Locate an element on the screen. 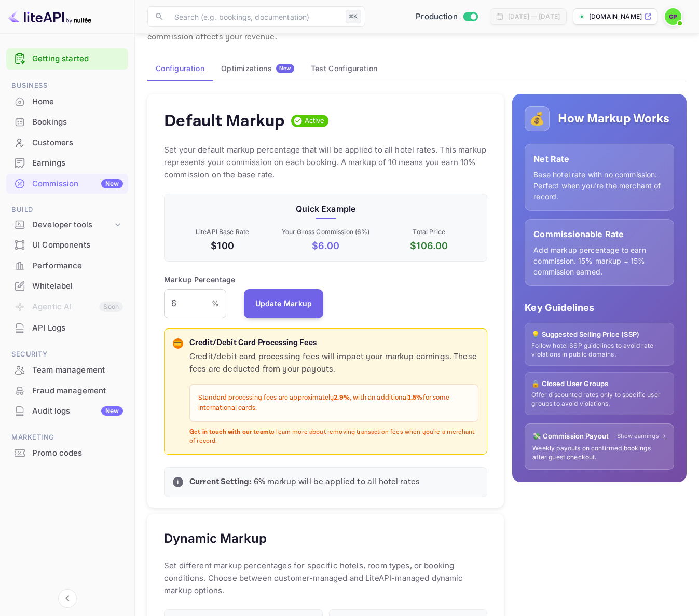 Image resolution: width=699 pixels, height=616 pixels. a: Home is located at coordinates (67, 101).